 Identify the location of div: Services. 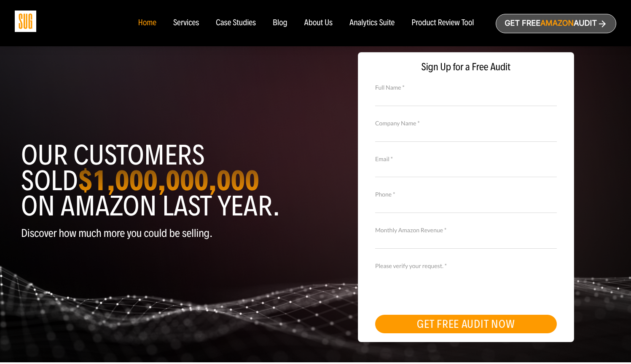
(186, 23).